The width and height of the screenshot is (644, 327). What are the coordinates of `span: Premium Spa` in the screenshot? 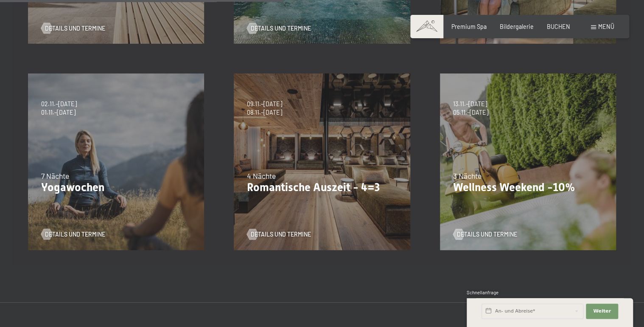 It's located at (469, 26).